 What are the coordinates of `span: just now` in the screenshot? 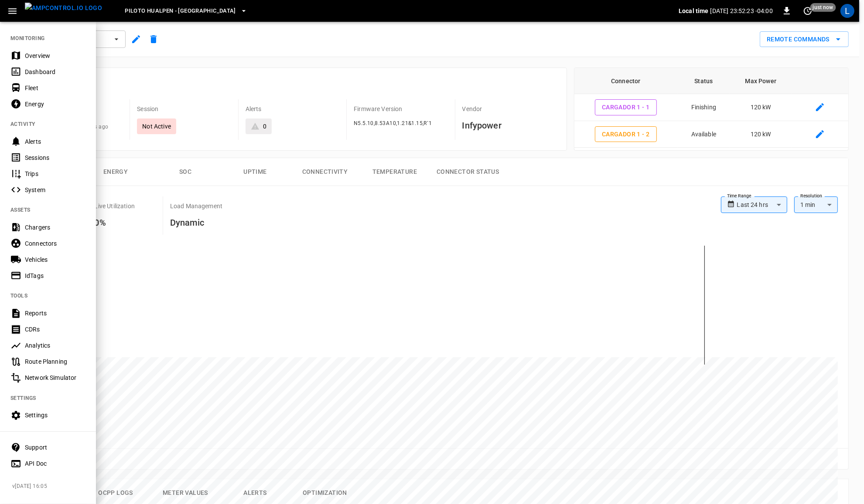 It's located at (823, 7).